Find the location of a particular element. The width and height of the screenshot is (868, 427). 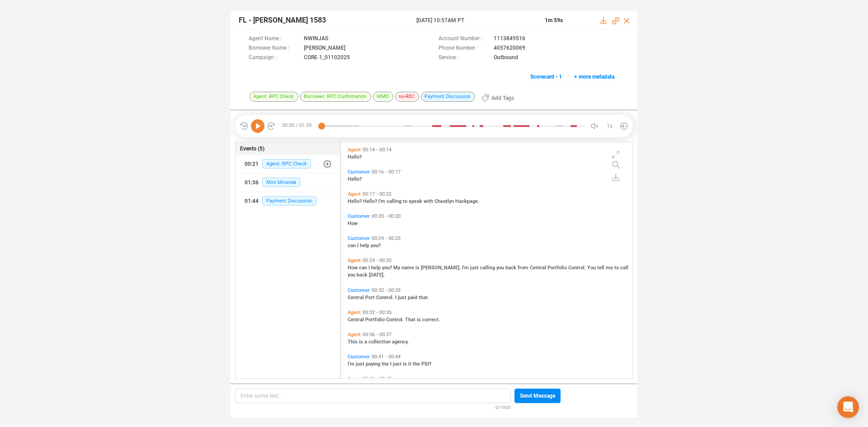

button: 00:21Agent: RPC Check is located at coordinates (288, 164).